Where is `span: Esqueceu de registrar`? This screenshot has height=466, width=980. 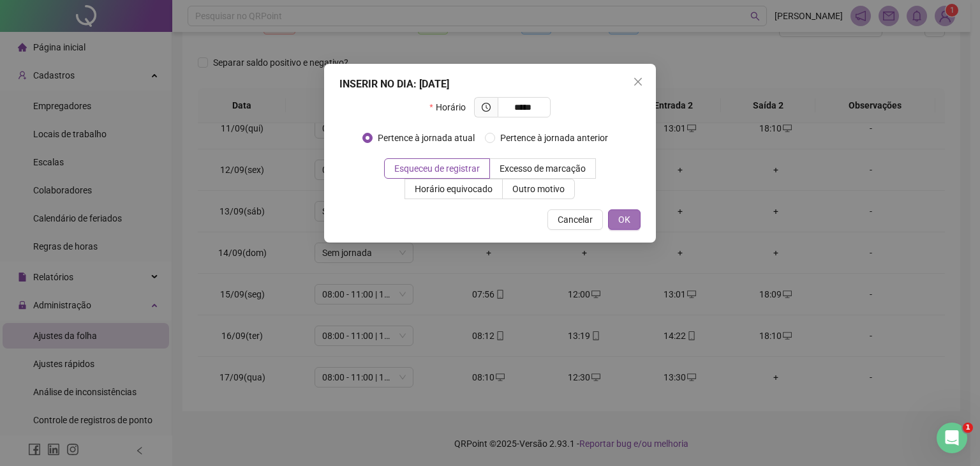 span: Esqueceu de registrar is located at coordinates (437, 169).